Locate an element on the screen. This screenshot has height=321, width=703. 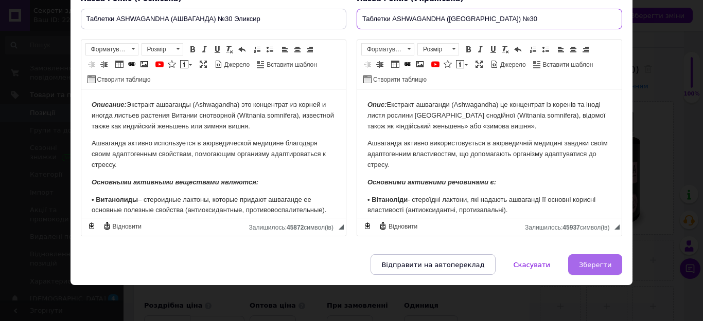
button: Зберегти is located at coordinates (595, 265).